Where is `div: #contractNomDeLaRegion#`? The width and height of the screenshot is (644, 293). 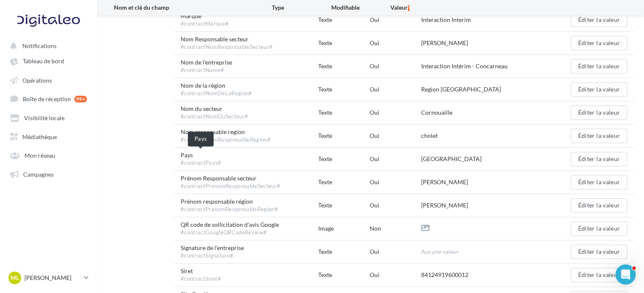 div: #contractNomDeLaRegion# is located at coordinates (216, 94).